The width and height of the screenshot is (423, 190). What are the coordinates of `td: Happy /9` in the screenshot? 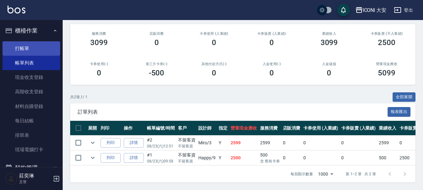 It's located at (207, 158).